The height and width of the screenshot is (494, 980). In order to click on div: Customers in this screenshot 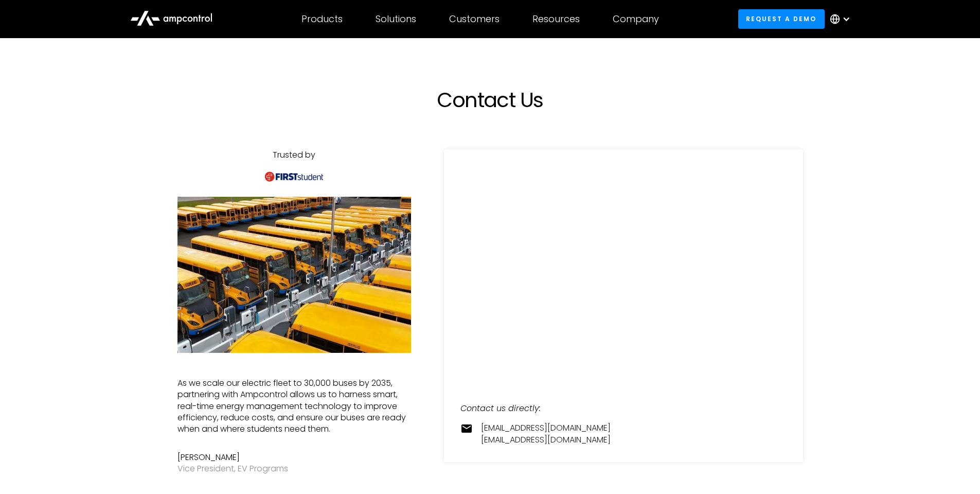, I will do `click(474, 19)`.